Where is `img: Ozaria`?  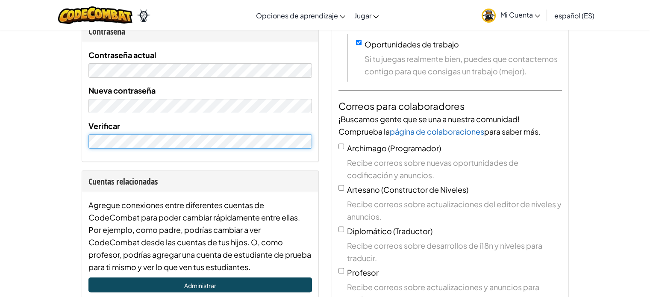 img: Ozaria is located at coordinates (144, 15).